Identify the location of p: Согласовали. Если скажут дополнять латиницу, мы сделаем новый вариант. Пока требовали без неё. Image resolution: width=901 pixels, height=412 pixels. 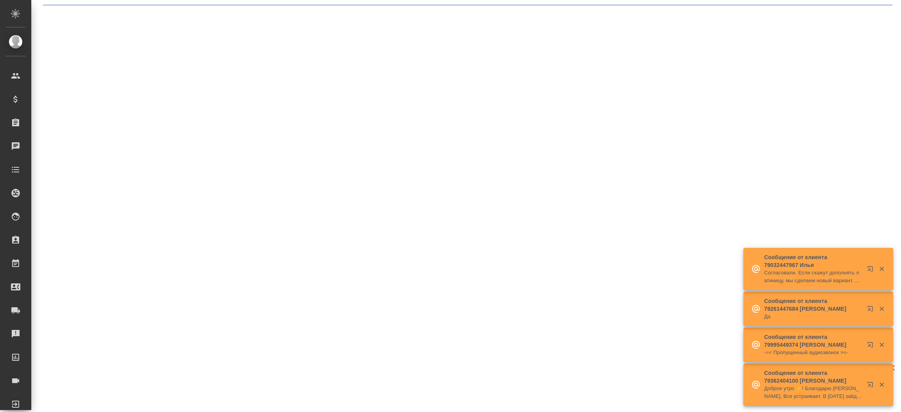
(813, 277).